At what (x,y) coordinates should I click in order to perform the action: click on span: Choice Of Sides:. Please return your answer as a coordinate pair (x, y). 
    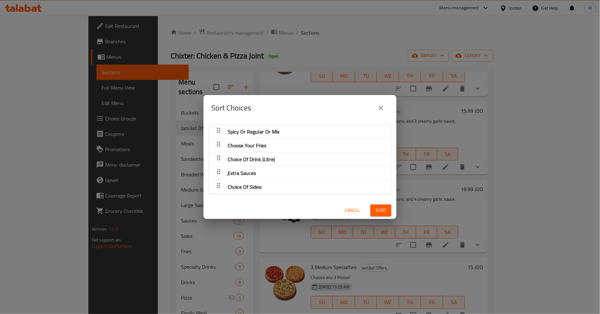
    Looking at the image, I should click on (245, 187).